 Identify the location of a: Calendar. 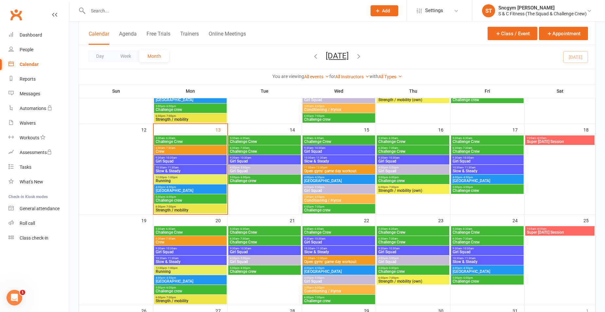
(39, 64).